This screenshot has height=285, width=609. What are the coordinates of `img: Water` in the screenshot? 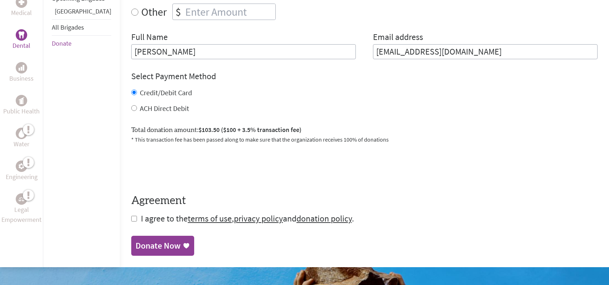 It's located at (21, 133).